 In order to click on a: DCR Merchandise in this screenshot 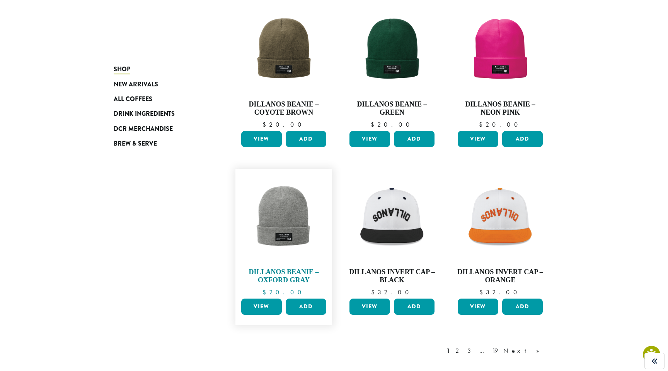, I will do `click(160, 129)`.